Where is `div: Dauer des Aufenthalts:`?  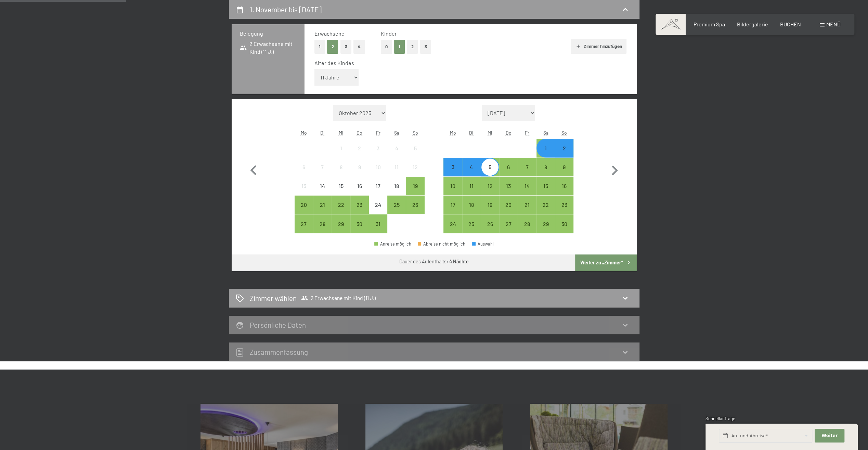 div: Dauer des Aufenthalts: is located at coordinates (434, 262).